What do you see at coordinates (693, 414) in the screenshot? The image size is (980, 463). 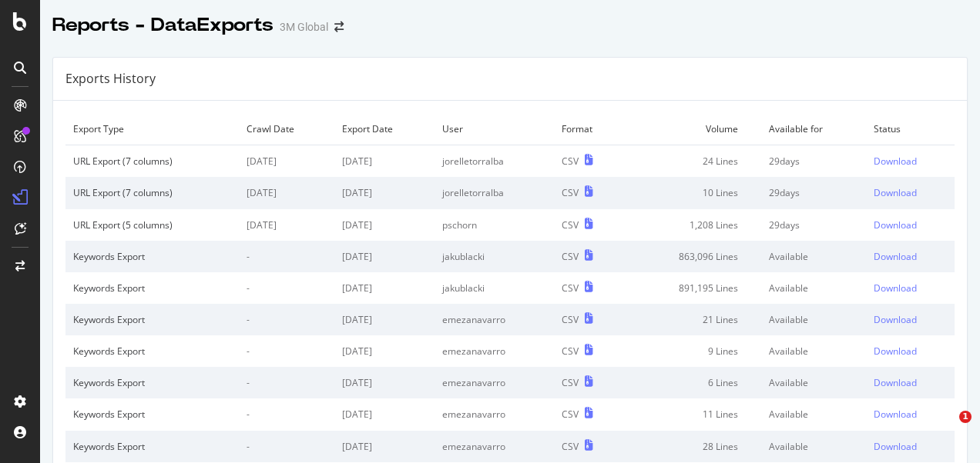 I see `td: 11 Lines` at bounding box center [693, 414].